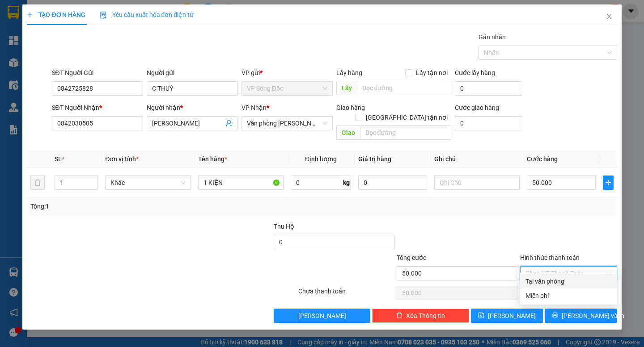 This screenshot has width=644, height=347. I want to click on span: Văn phòng Hồ Chí Minh, so click(287, 123).